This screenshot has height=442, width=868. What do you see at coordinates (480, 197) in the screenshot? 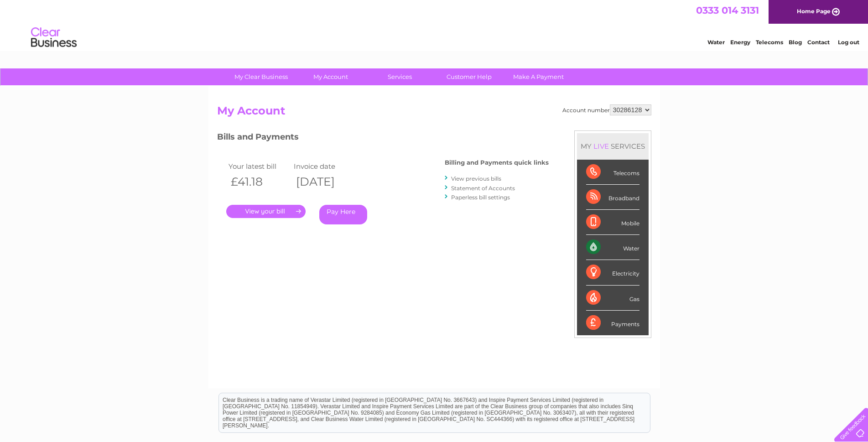
I see `a: Paperless bill settings` at bounding box center [480, 197].